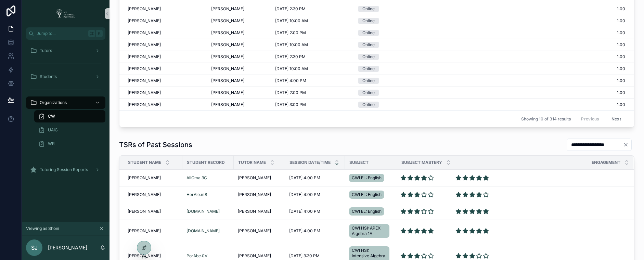  I want to click on span: Student Name, so click(144, 163).